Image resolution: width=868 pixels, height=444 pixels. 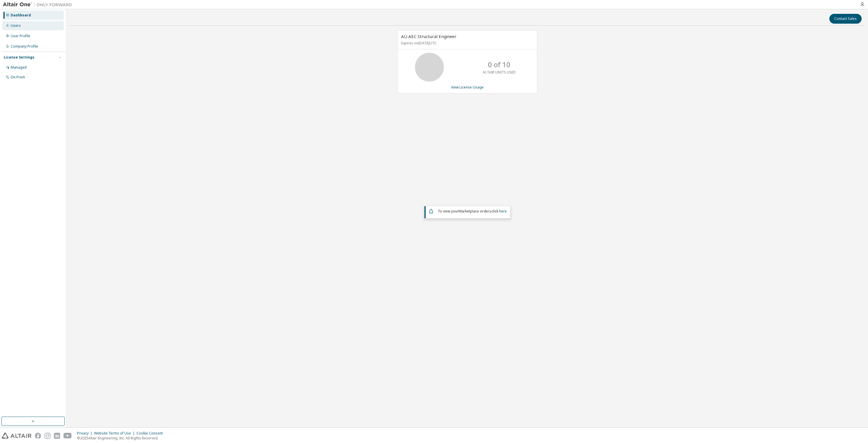 What do you see at coordinates (21, 15) in the screenshot?
I see `div: Dashboard` at bounding box center [21, 15].